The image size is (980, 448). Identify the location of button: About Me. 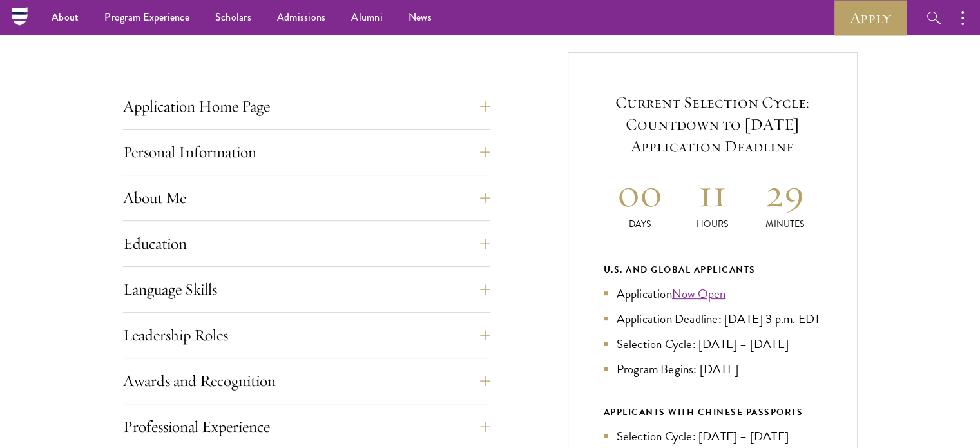
(307, 198).